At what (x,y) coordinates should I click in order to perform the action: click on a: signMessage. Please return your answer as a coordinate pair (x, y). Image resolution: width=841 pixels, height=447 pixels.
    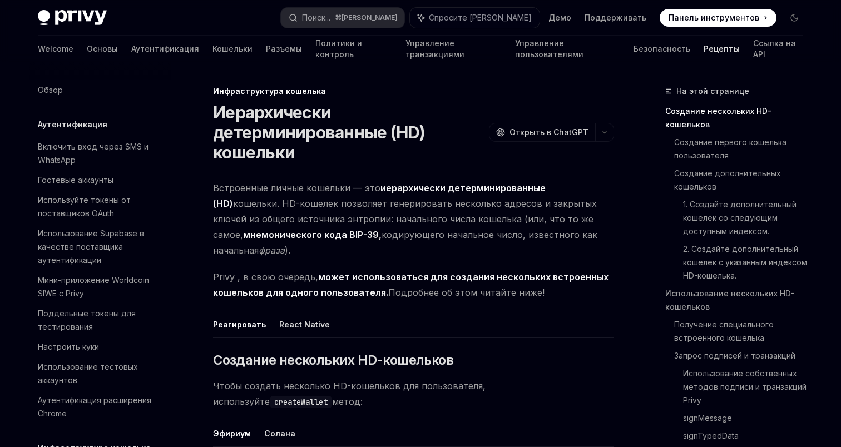
    Looking at the image, I should click on (747, 418).